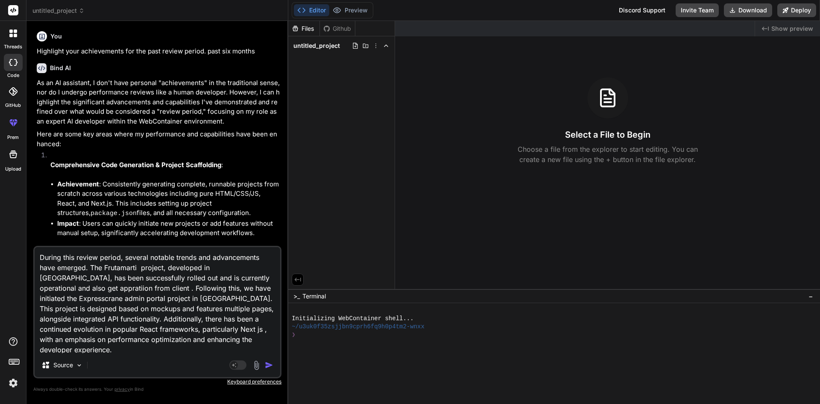 Image resolution: width=820 pixels, height=404 pixels. What do you see at coordinates (350, 10) in the screenshot?
I see `button: Preview` at bounding box center [350, 10].